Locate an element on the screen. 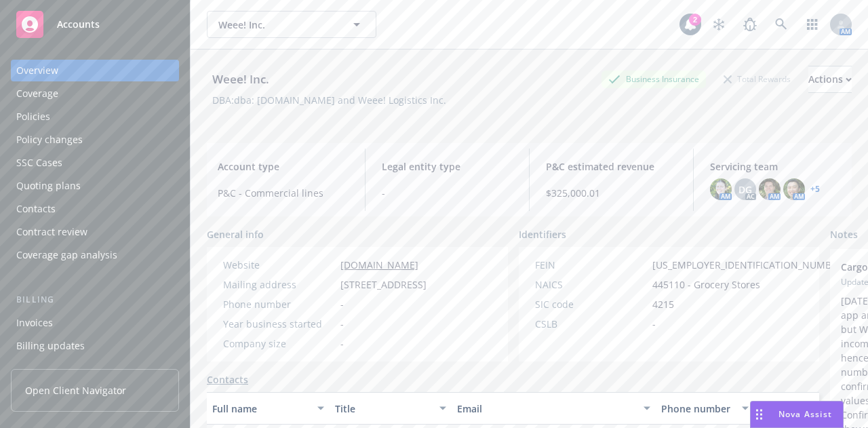 The height and width of the screenshot is (428, 868). a: Quoting plans is located at coordinates (95, 186).